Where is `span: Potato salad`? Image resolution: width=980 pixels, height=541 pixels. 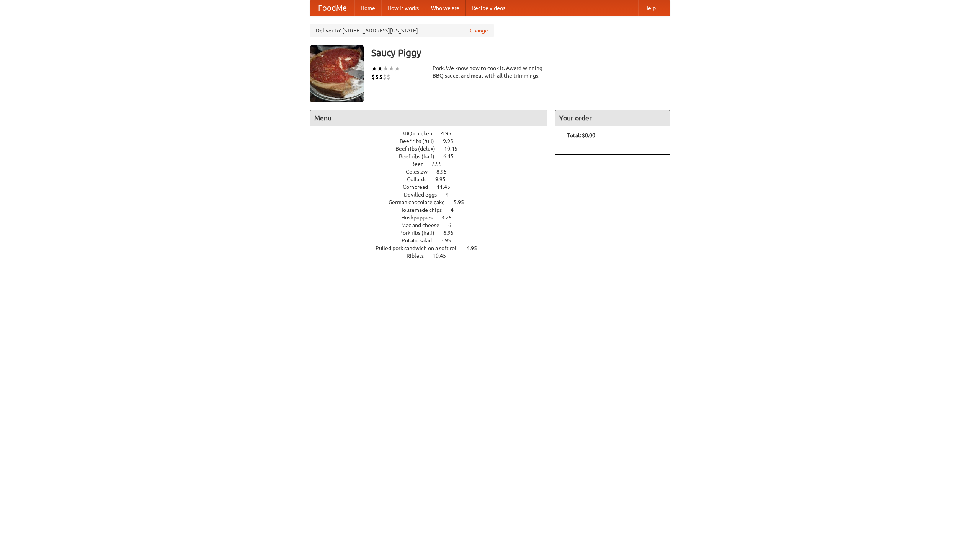
span: Potato salad is located at coordinates (420, 241).